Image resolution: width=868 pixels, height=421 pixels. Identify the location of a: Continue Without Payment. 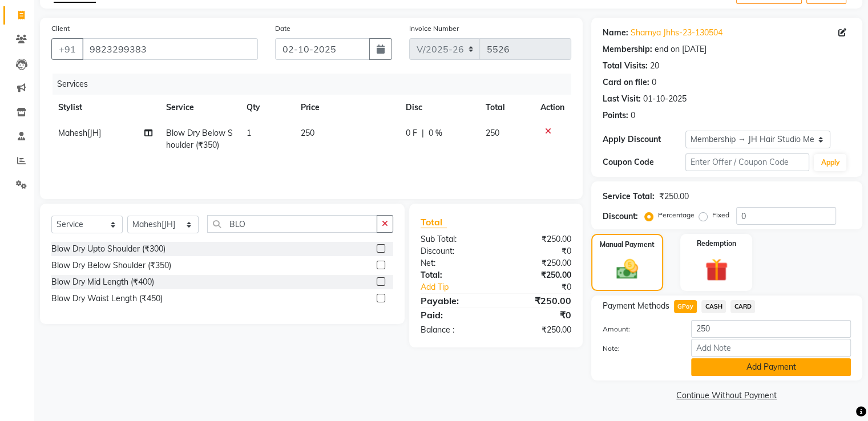
(726, 395).